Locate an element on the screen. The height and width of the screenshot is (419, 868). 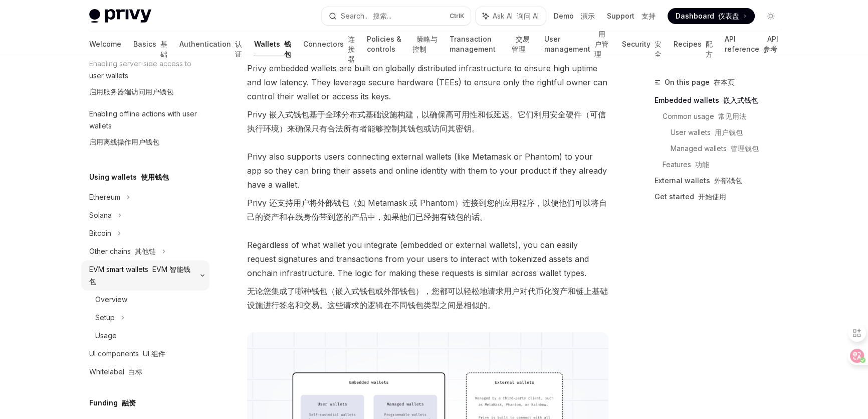
a: Transaction management 交易管理 is located at coordinates (491, 44).